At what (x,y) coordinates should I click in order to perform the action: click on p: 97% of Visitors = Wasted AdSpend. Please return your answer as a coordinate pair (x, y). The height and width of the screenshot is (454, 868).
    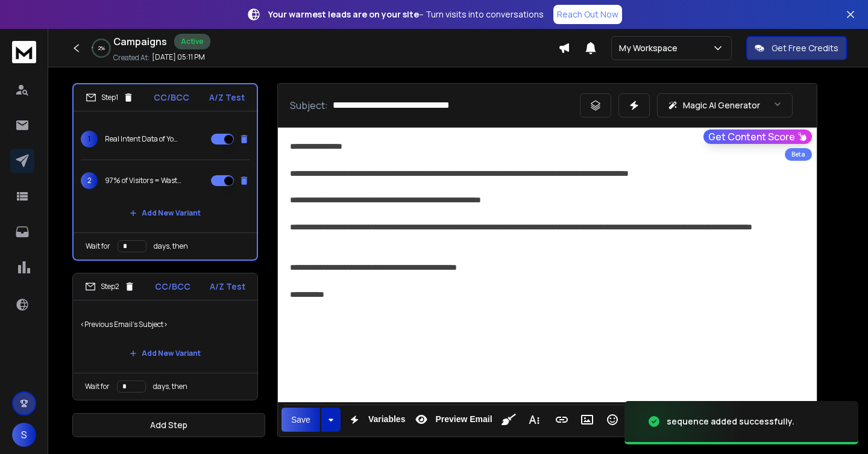
    Looking at the image, I should click on (143, 181).